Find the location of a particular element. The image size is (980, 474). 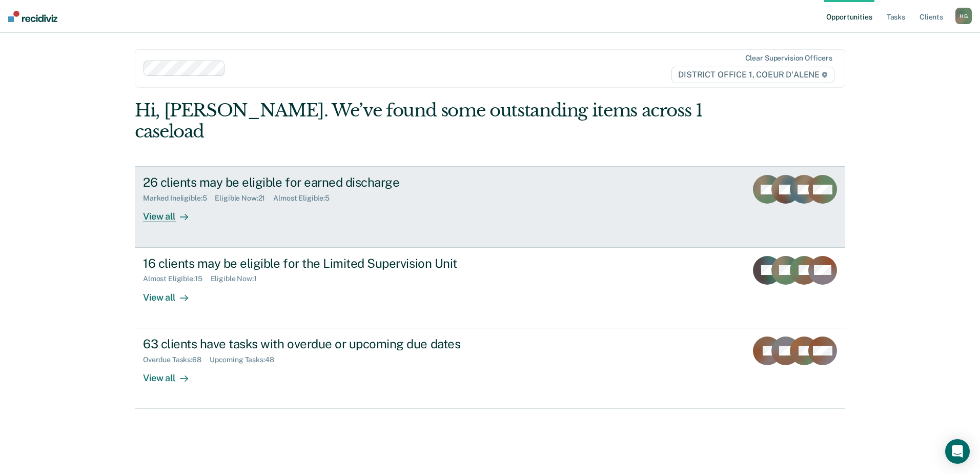

a: 16 clients may be eligible for the Limited Supervision UnitAlmost Eligible:15Eligible Now:1View all is located at coordinates (490, 288).